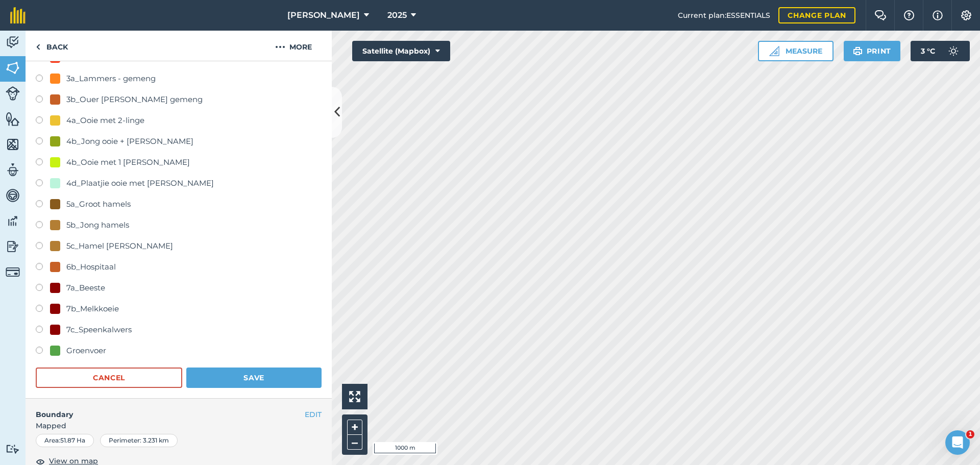 The height and width of the screenshot is (465, 980). What do you see at coordinates (909, 15) in the screenshot?
I see `img: A question mark icon` at bounding box center [909, 15].